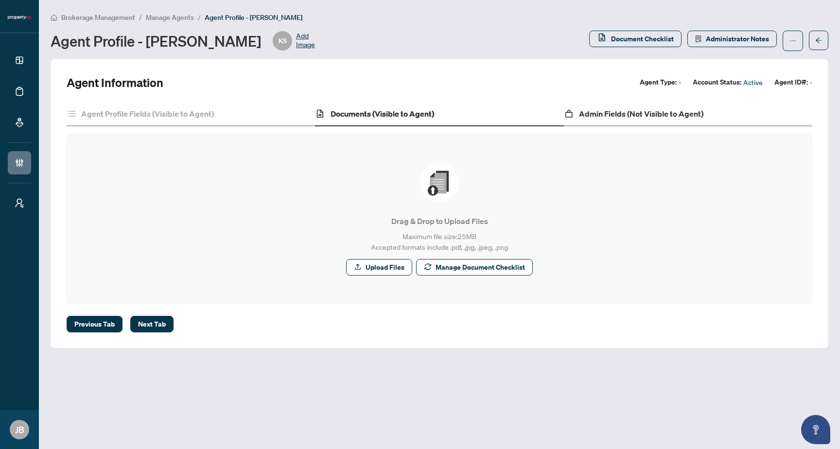  What do you see at coordinates (635, 39) in the screenshot?
I see `button: Document Checklist` at bounding box center [635, 39].